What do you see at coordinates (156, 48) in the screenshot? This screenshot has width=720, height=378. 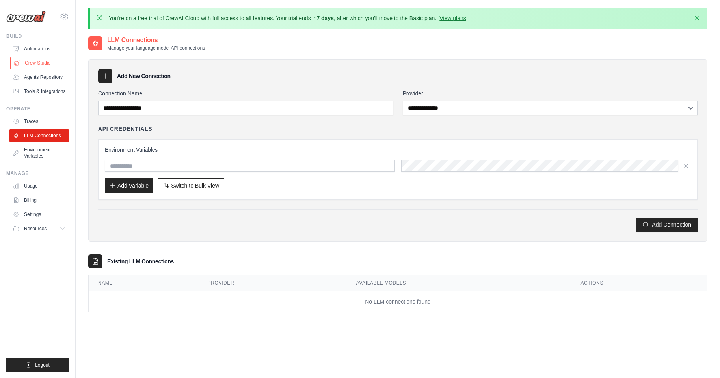 I see `p: Manage your language model API connections` at bounding box center [156, 48].